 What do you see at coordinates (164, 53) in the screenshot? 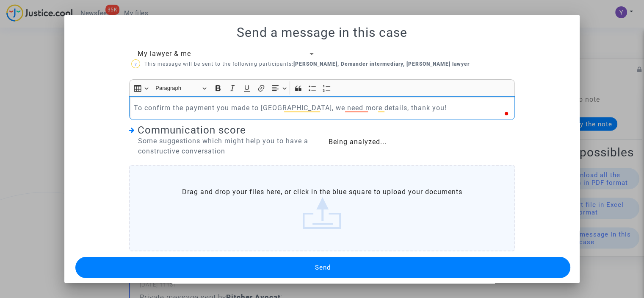
I see `span: My lawyer & me` at bounding box center [164, 53].